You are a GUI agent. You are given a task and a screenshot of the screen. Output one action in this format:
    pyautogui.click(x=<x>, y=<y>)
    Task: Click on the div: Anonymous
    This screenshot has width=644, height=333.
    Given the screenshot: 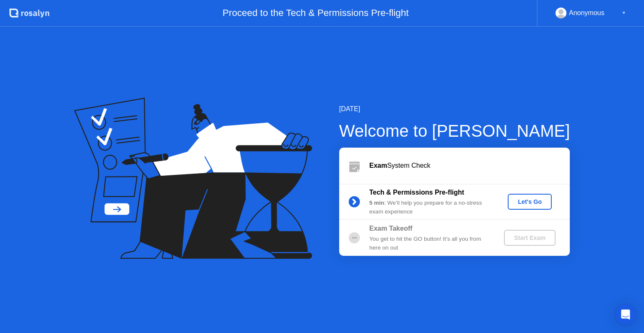 What is the action you would take?
    pyautogui.click(x=586, y=13)
    